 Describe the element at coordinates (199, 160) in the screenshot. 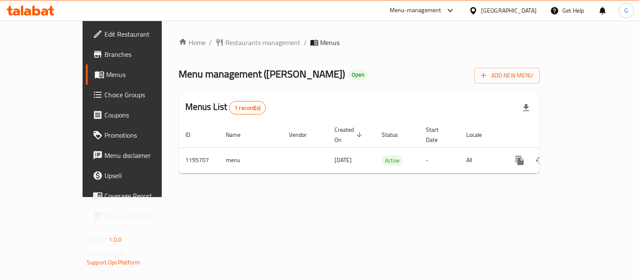

I see `td: 1195707` at that location.